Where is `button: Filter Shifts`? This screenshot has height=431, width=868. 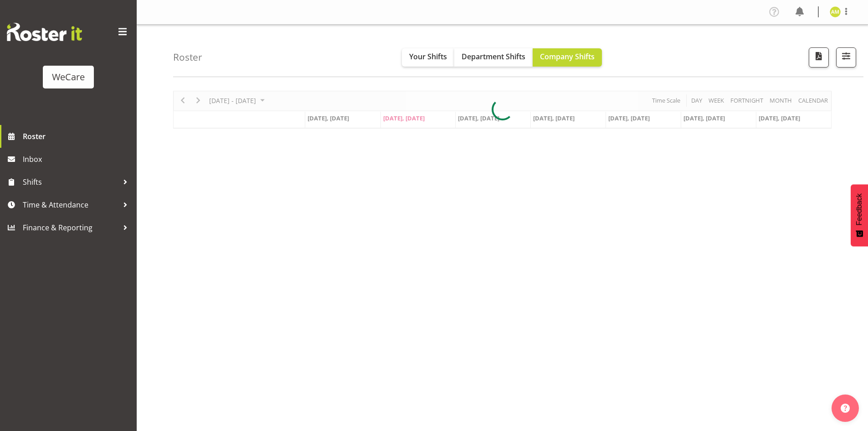 button: Filter Shifts is located at coordinates (846, 58).